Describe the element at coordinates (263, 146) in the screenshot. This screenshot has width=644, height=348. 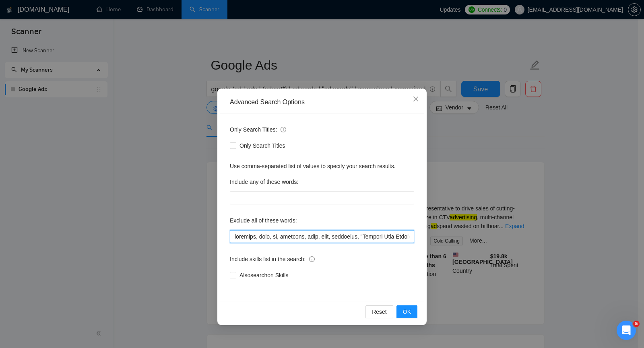
I see `span: Only Search Titles` at that location.